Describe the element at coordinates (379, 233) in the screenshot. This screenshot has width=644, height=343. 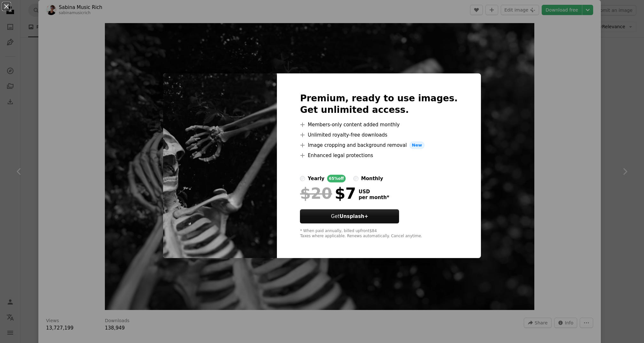
I see `div: * When paid annually, billed upfront $84 Taxes where applicable. Renews automatically. Cancel any...` at that location.